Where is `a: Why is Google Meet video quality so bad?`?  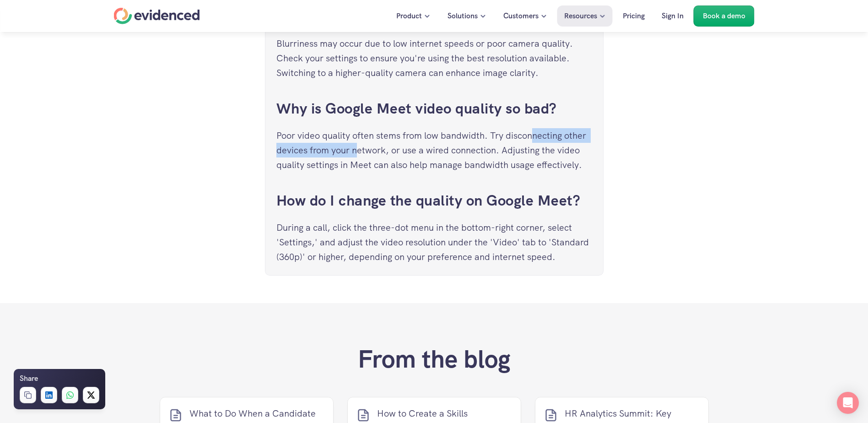
a: Why is Google Meet video quality so bad? is located at coordinates (417, 108).